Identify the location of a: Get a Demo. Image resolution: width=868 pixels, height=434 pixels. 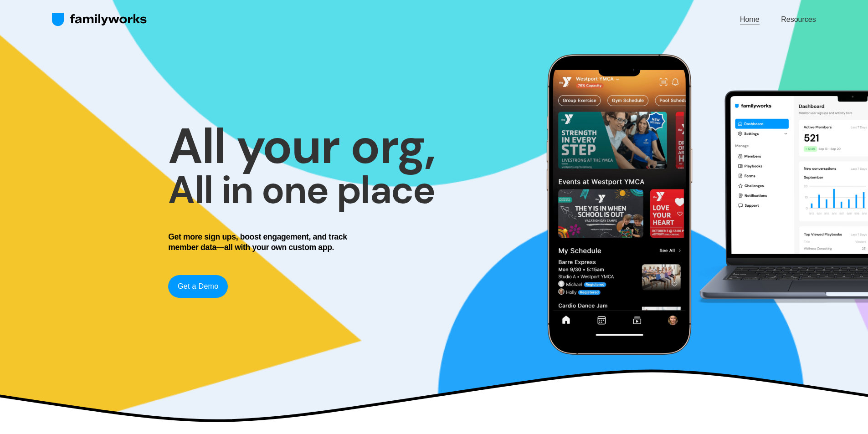
(198, 286).